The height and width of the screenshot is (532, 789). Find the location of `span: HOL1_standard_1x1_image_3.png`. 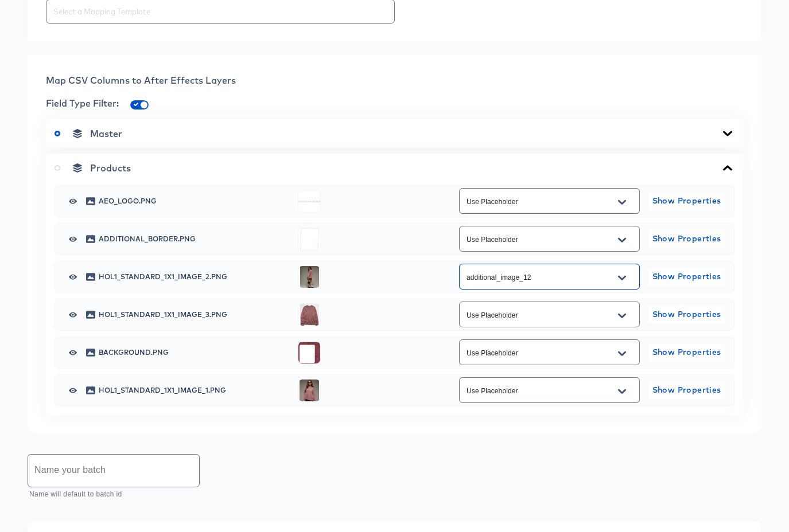

span: HOL1_standard_1x1_image_3.png is located at coordinates (194, 315).